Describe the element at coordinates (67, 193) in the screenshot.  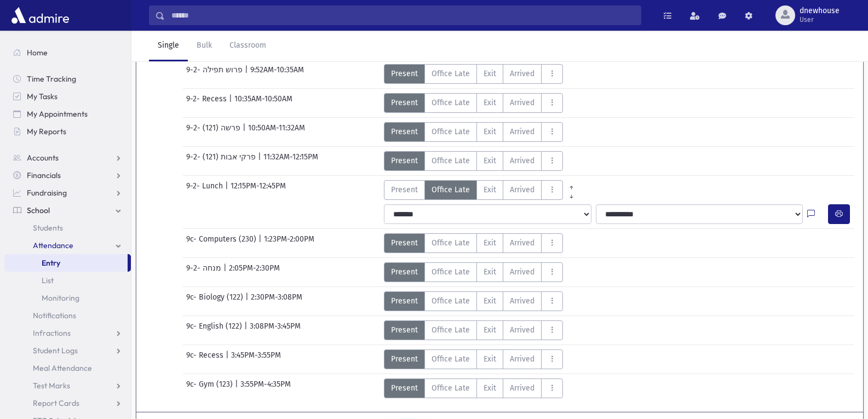
I see `a: Fundraising` at that location.